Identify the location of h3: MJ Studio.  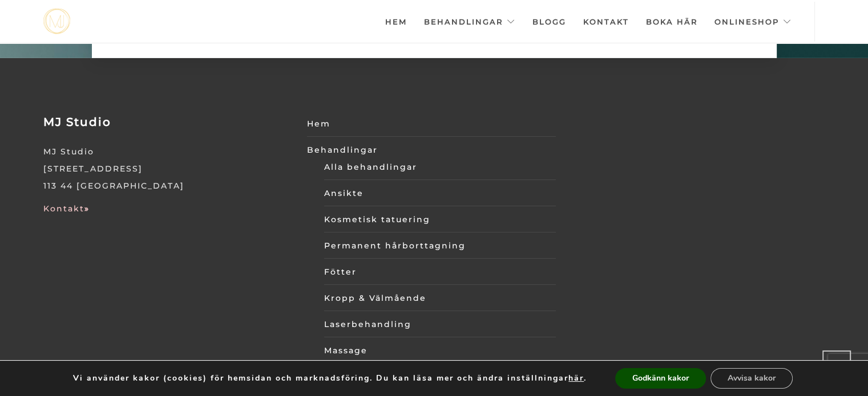
(168, 122).